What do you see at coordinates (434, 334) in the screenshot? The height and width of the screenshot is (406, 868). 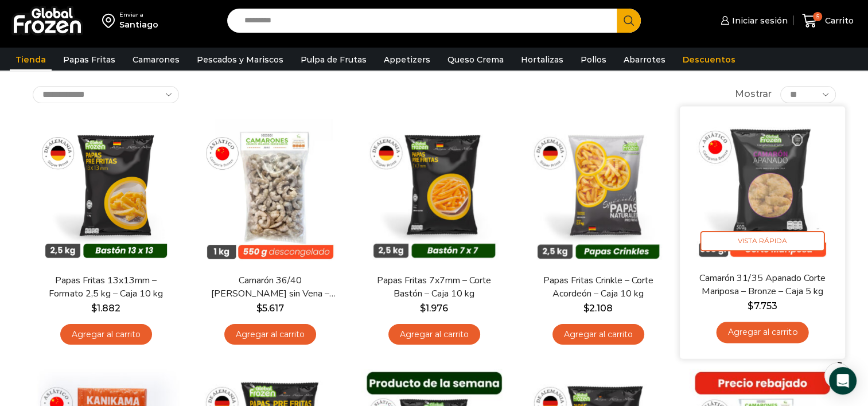 I see `a: Agregar al carrito: “Papas Fritas 7x7mm - Corte Bastón - Caja 10 kg”` at bounding box center [434, 334].